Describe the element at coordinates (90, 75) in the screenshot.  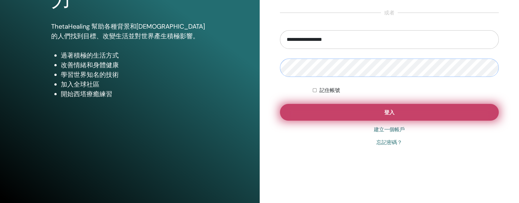
I see `font: 學習世界知名的技術` at that location.